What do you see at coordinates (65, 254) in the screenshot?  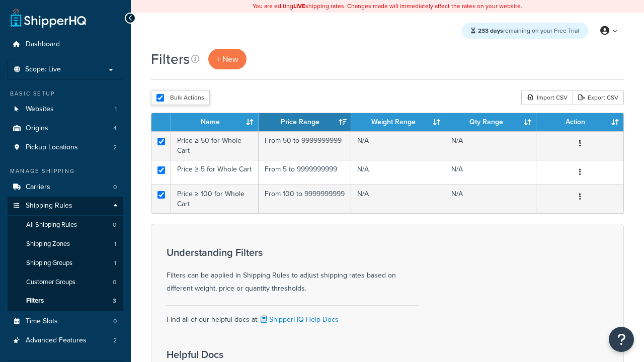 I see `li: Shipping Rules` at bounding box center [65, 254].